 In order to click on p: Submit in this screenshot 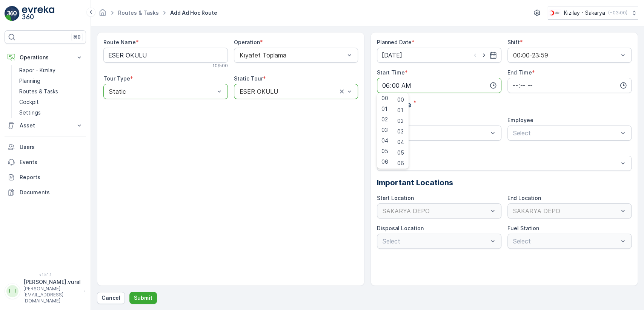, I will do `click(143, 298)`.